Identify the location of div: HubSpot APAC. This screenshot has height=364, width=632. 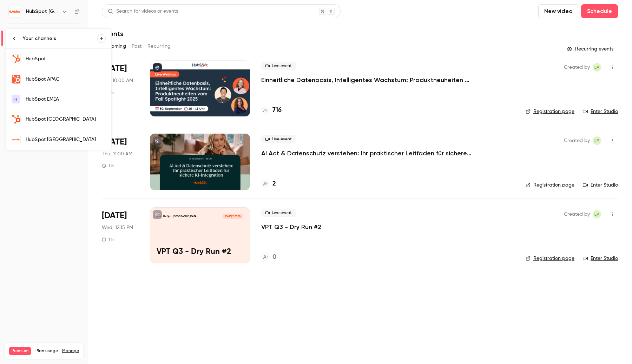
(66, 79).